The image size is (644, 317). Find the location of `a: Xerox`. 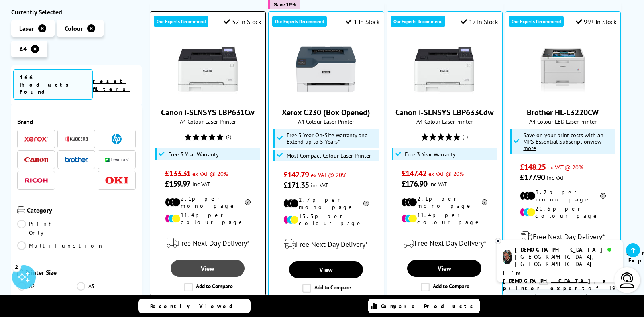

a: Xerox is located at coordinates (36, 139).